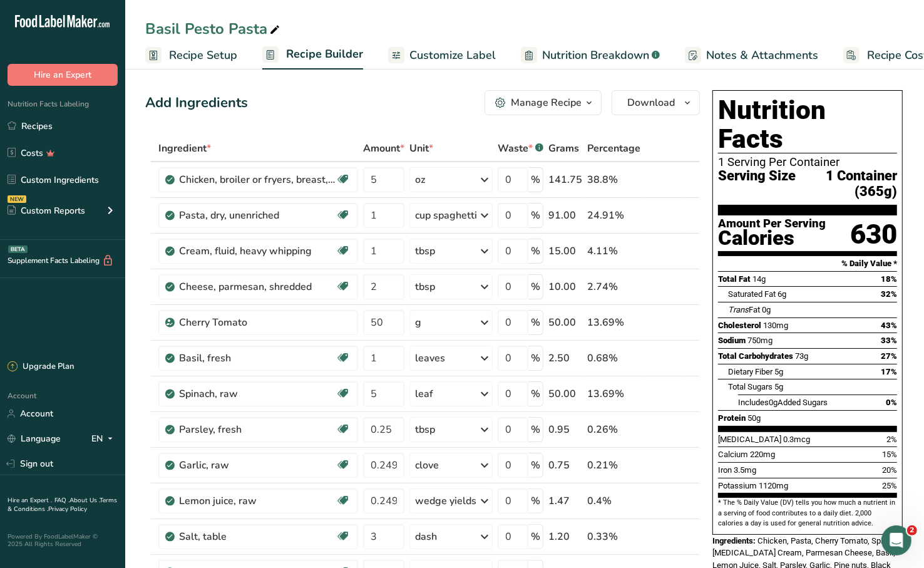  Describe the element at coordinates (754, 418) in the screenshot. I see `span: 50g` at that location.